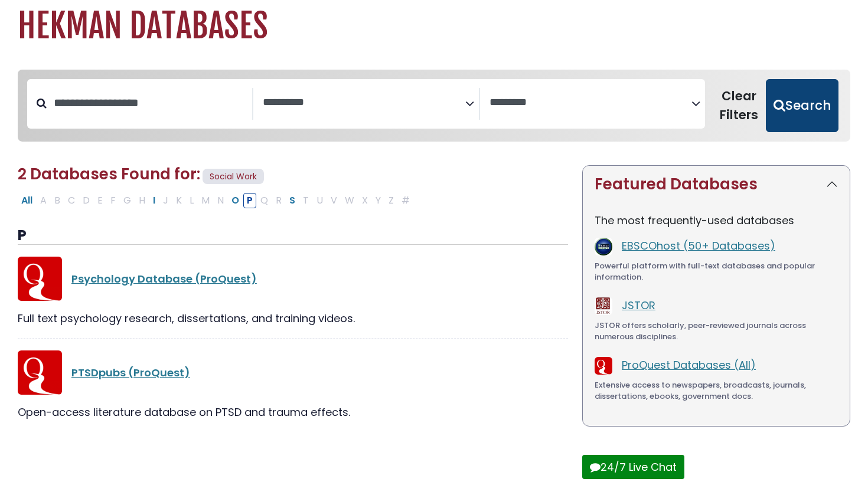  Describe the element at coordinates (434, 26) in the screenshot. I see `h1: Hekman Databases` at that location.